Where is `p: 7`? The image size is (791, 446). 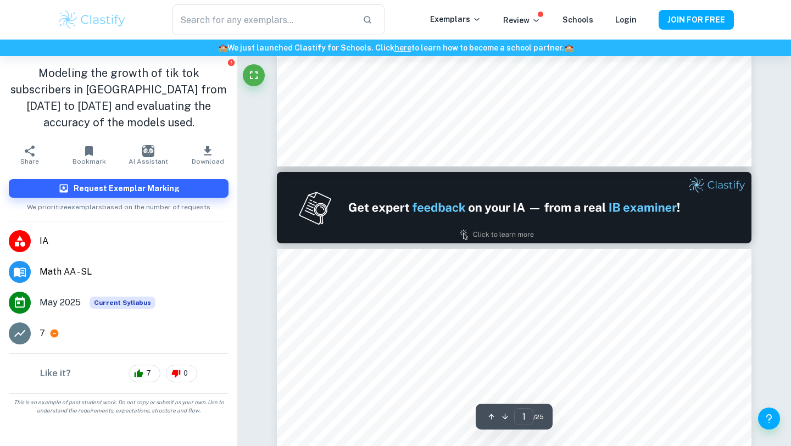
p: 7 is located at coordinates (42, 334).